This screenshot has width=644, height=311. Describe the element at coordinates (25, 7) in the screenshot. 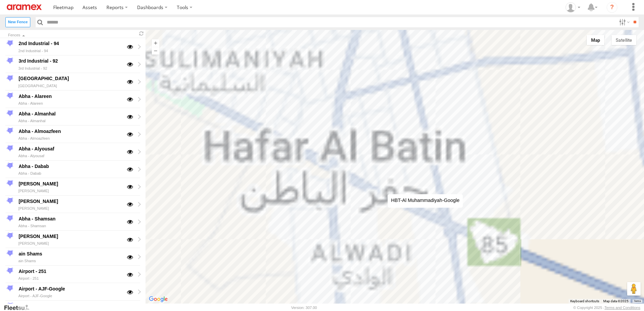

I see `img: aramex-logo.svg` at that location.